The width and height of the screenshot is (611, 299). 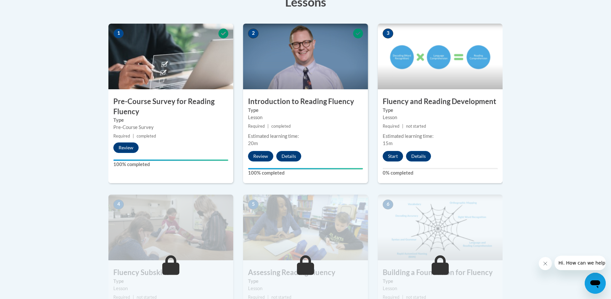 What do you see at coordinates (305, 101) in the screenshot?
I see `h3: Introduction to Reading Fluency` at bounding box center [305, 101].